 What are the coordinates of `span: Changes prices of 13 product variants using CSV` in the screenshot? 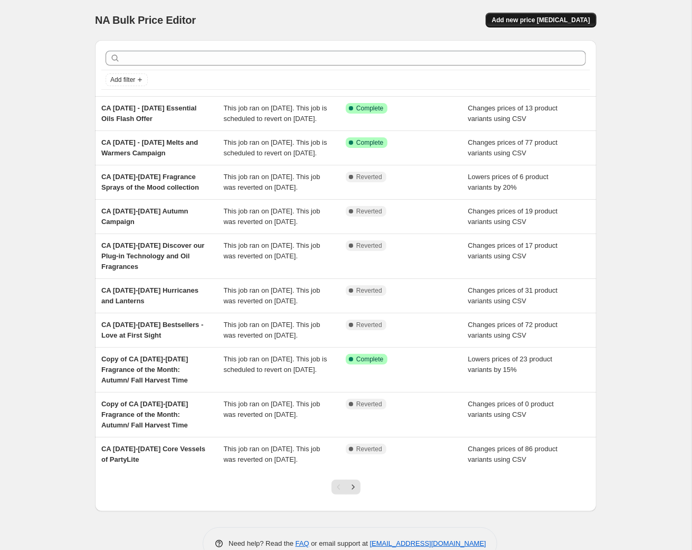 It's located at (513, 113).